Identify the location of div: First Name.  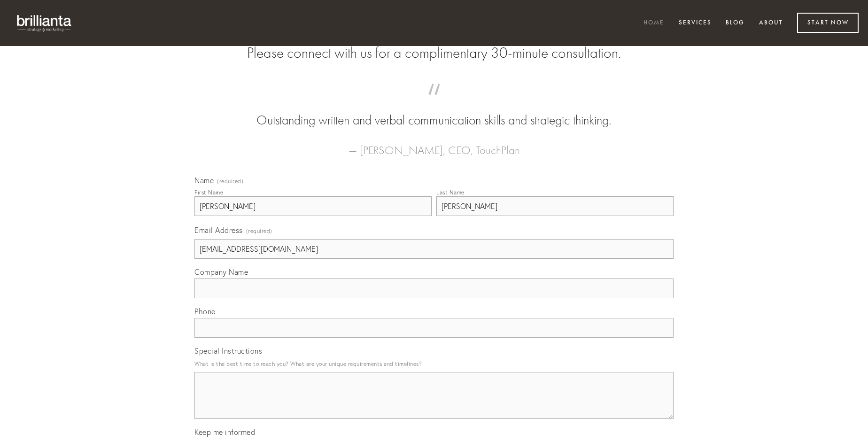
(209, 192).